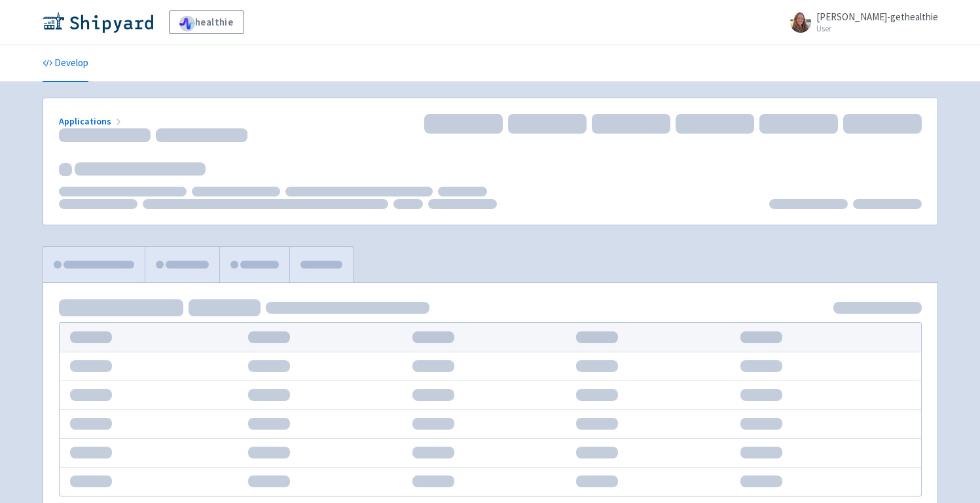 The image size is (980, 503). What do you see at coordinates (65, 63) in the screenshot?
I see `a: Develop` at bounding box center [65, 63].